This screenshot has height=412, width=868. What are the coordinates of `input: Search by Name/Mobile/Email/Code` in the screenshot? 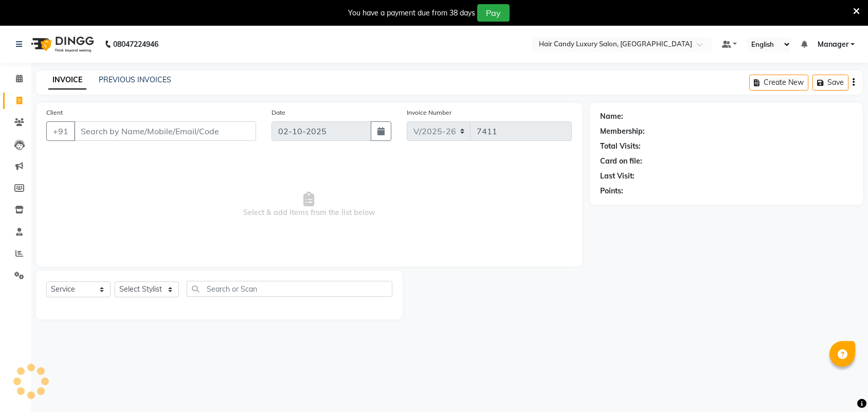 It's located at (165, 131).